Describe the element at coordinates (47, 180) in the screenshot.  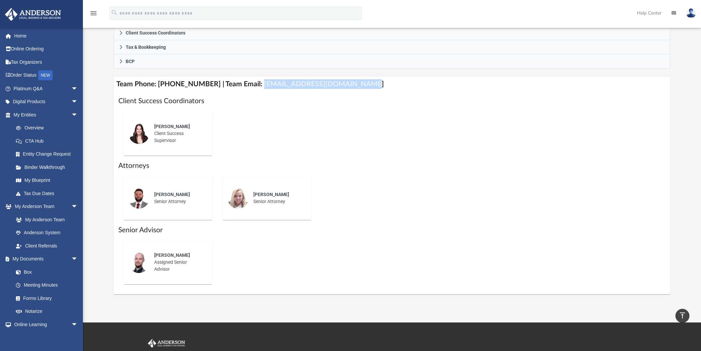
I see `a: My Blueprint` at that location.